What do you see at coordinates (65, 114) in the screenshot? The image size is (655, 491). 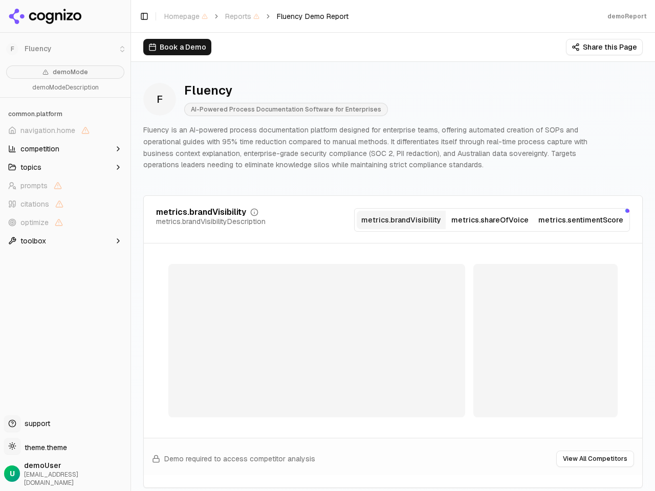 I see `div: common.platform` at bounding box center [65, 114].